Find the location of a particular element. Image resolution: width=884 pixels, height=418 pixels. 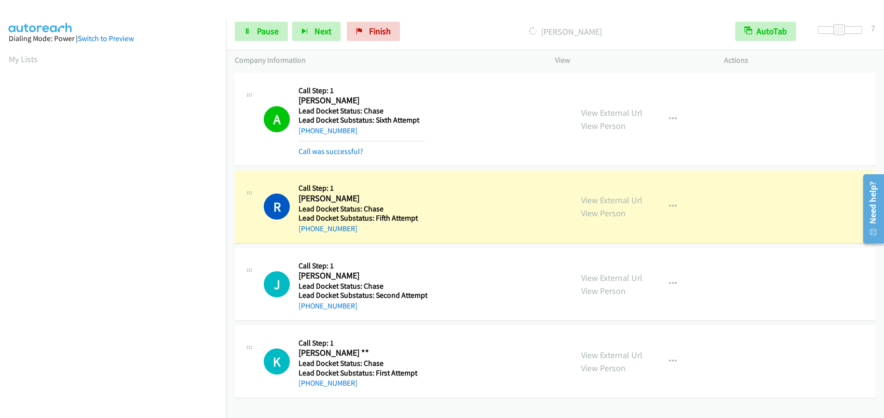

p: Company Information is located at coordinates (386, 60).